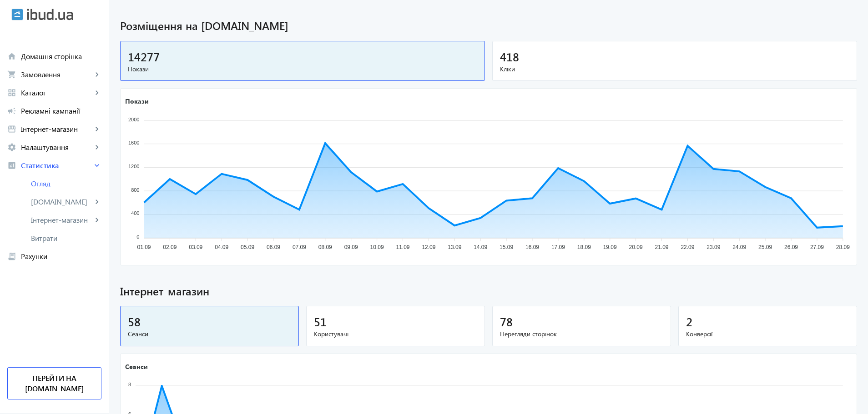 This screenshot has width=868, height=414. I want to click on mat-icon: analytics, so click(12, 165).